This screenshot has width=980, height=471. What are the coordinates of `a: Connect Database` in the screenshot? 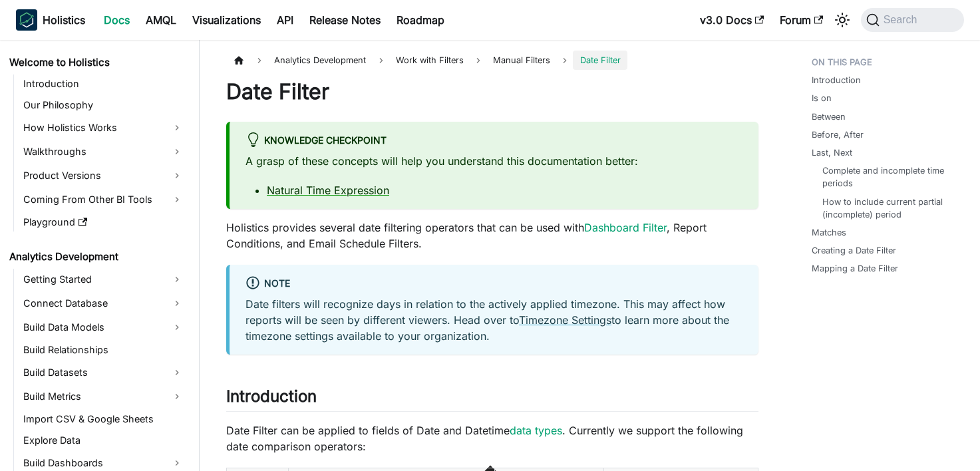 It's located at (103, 303).